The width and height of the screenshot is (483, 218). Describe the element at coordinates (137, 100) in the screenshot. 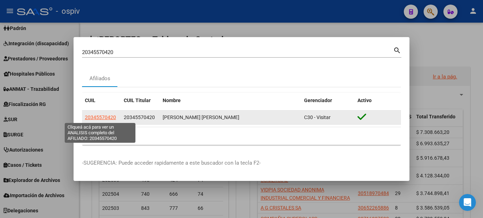

I see `span: CUIL Titular` at that location.